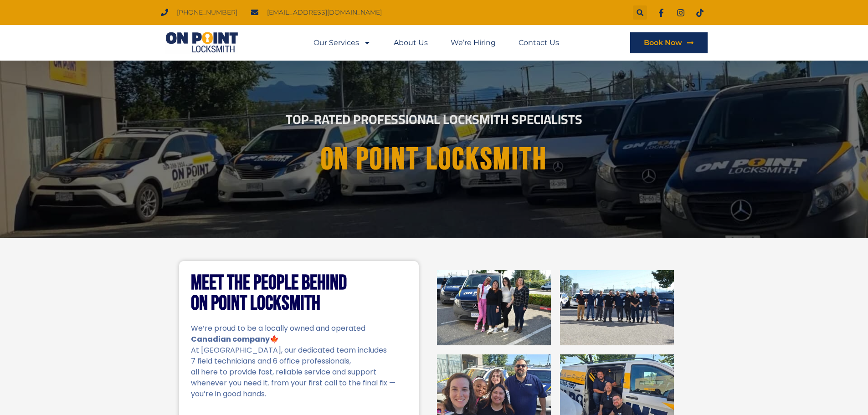 This screenshot has height=415, width=868. Describe the element at coordinates (299, 372) in the screenshot. I see `p: all here to provide fast, reliable service and support` at that location.